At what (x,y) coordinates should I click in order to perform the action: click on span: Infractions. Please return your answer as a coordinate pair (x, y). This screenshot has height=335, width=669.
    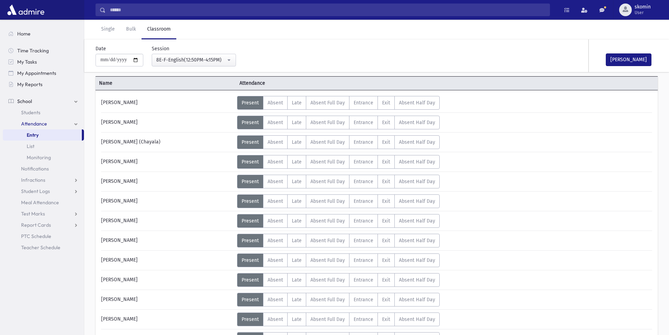
    Looking at the image, I should click on (33, 180).